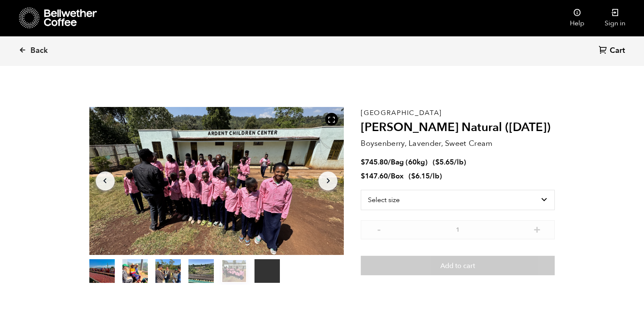 Image resolution: width=644 pixels, height=312 pixels. Describe the element at coordinates (420, 176) in the screenshot. I see `bdi: 6.15` at that location.